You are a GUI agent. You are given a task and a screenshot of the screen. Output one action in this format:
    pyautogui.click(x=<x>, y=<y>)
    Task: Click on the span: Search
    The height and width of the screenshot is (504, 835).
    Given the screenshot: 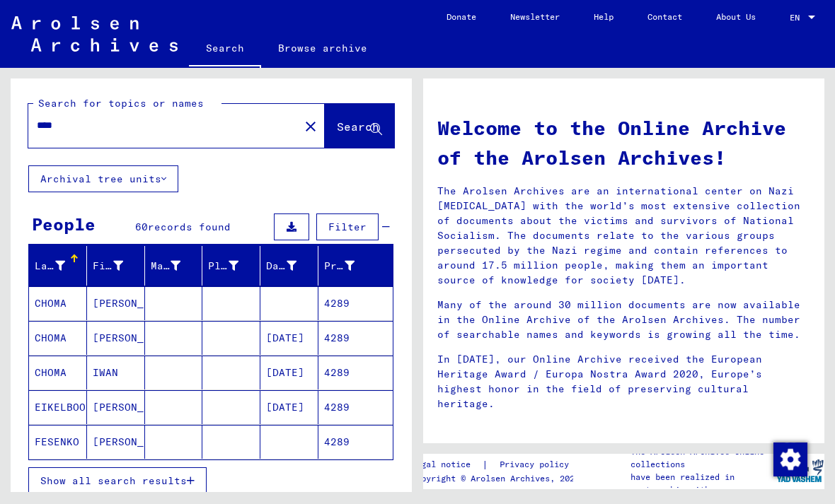 What is the action you would take?
    pyautogui.click(x=358, y=127)
    